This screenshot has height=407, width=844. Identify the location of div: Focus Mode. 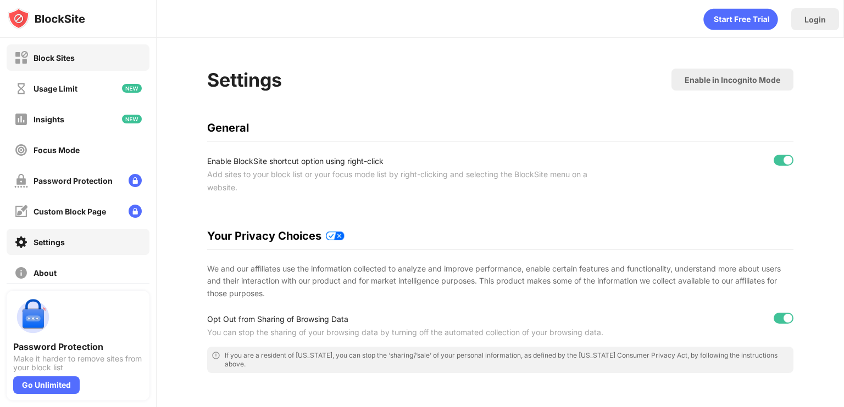
(57, 150).